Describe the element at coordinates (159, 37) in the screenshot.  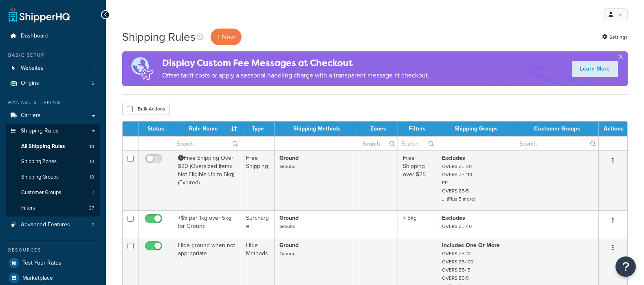
I see `h1: Shipping Rules` at that location.